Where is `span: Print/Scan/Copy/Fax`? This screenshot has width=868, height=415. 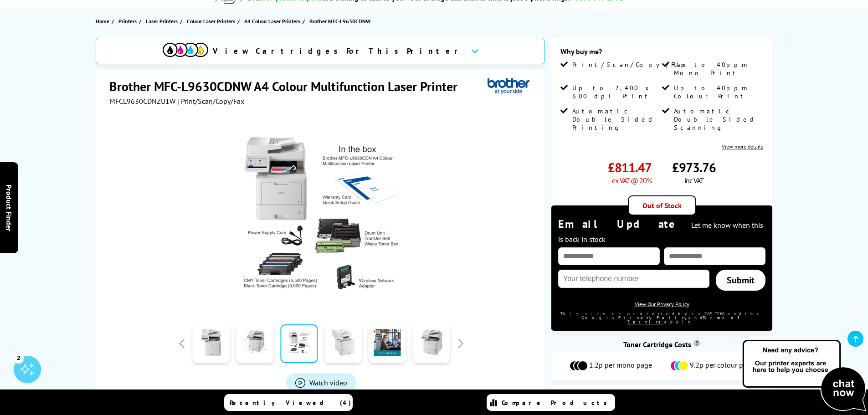 span: Print/Scan/Copy/Fax is located at coordinates (630, 65).